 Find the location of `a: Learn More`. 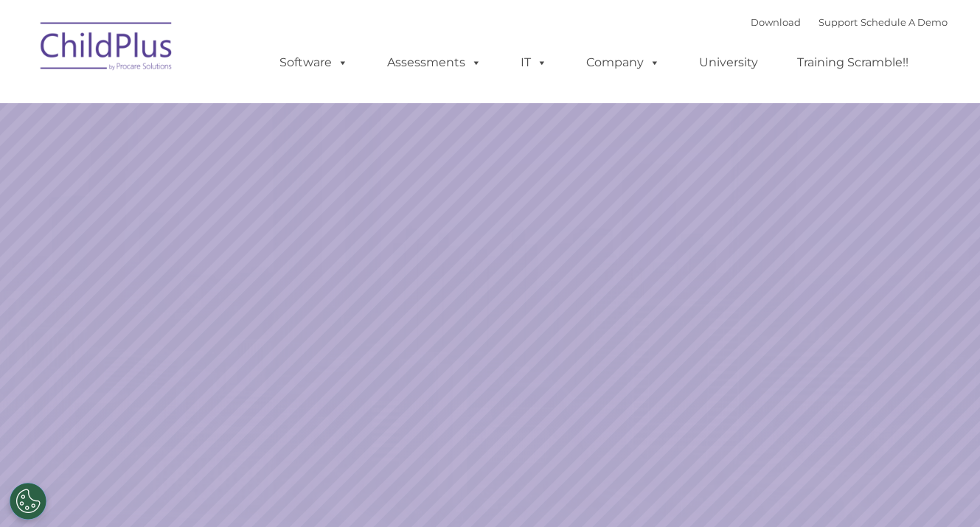

a: Learn More is located at coordinates (748, 314).